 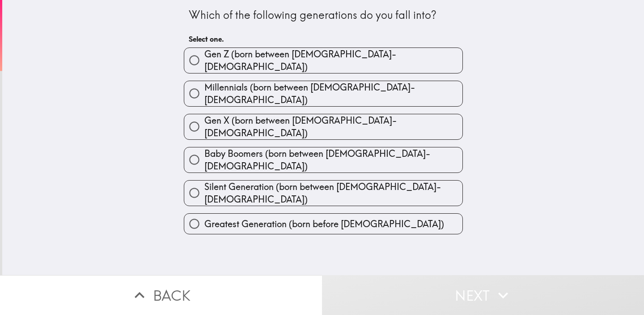 I want to click on h6: Select one., so click(x=324, y=39).